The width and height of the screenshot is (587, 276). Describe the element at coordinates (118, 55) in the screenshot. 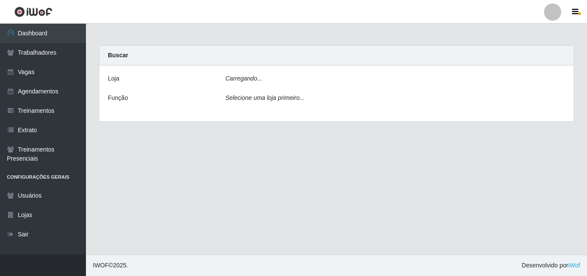

I see `strong: Buscar` at that location.